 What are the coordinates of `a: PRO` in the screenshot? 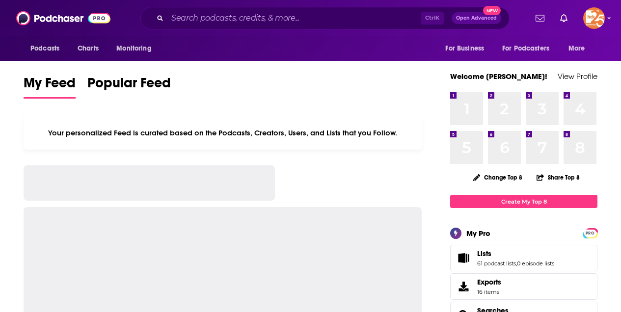 It's located at (590, 233).